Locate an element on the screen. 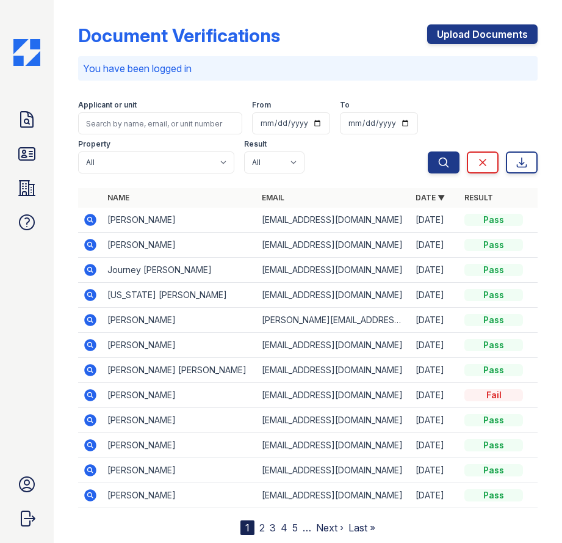 This screenshot has height=543, width=562. a: 3 is located at coordinates (273, 527).